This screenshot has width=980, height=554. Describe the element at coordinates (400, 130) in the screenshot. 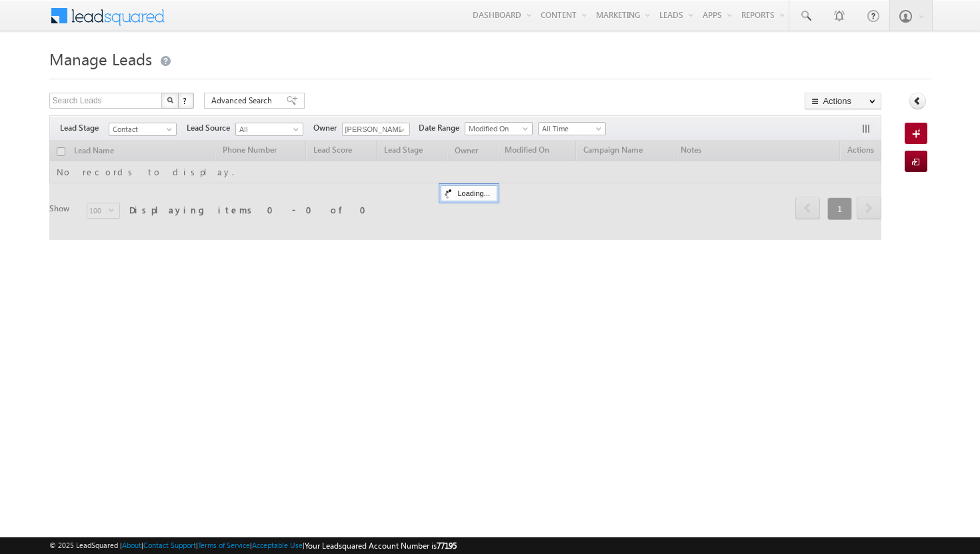

I see `a: Show All Items` at that location.